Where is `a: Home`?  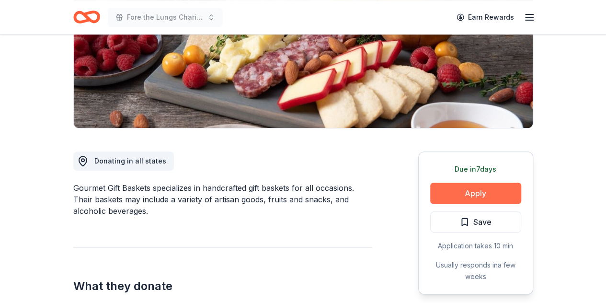
a: Home is located at coordinates (87, 17).